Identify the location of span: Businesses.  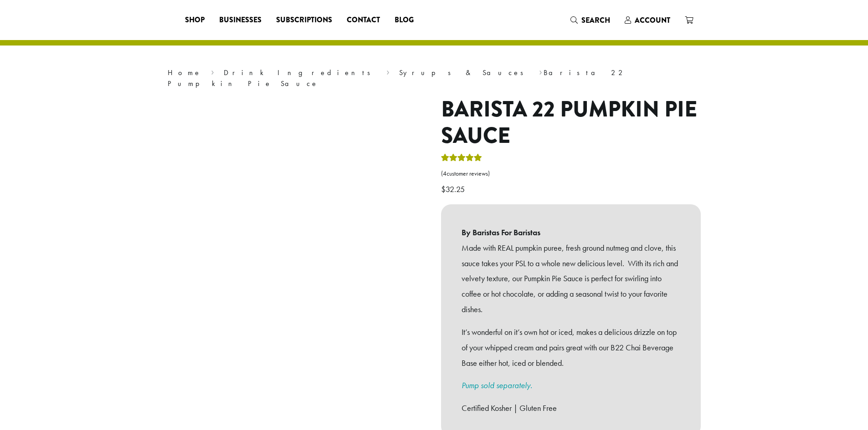
(240, 20).